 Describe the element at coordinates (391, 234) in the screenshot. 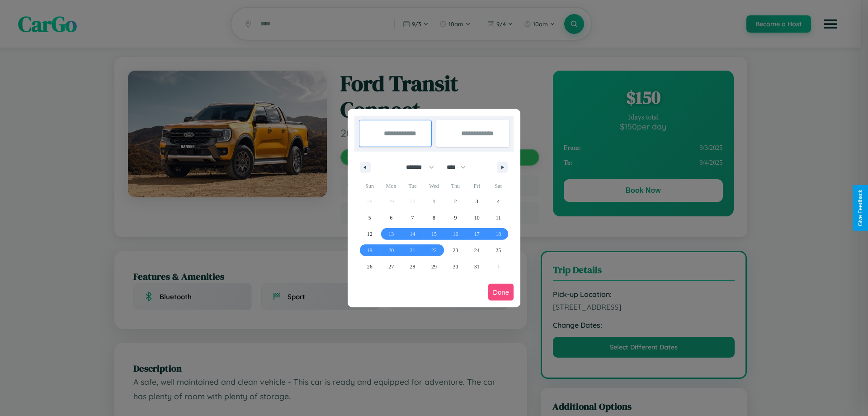

I see `button: 13` at that location.